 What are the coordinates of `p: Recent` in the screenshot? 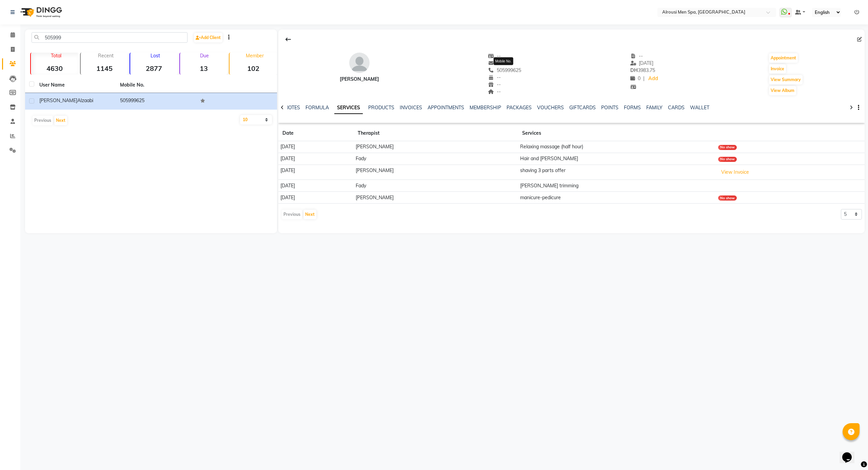 It's located at (106, 56).